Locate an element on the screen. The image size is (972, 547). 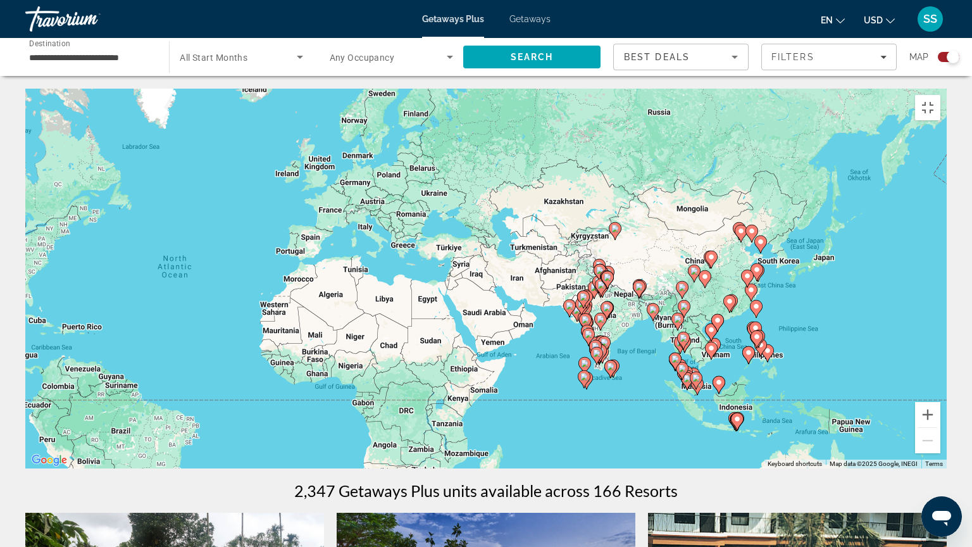
span: Best Deals is located at coordinates (657, 57).